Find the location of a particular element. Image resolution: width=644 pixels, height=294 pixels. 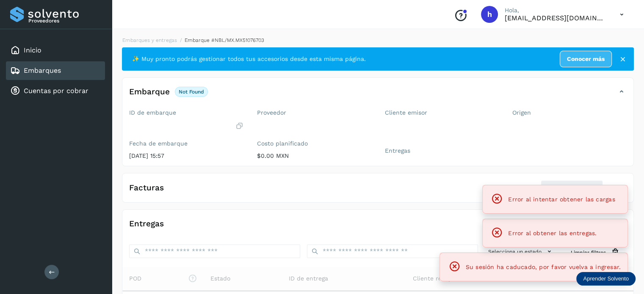

span: Error al obtener las entregas. is located at coordinates (552, 233).